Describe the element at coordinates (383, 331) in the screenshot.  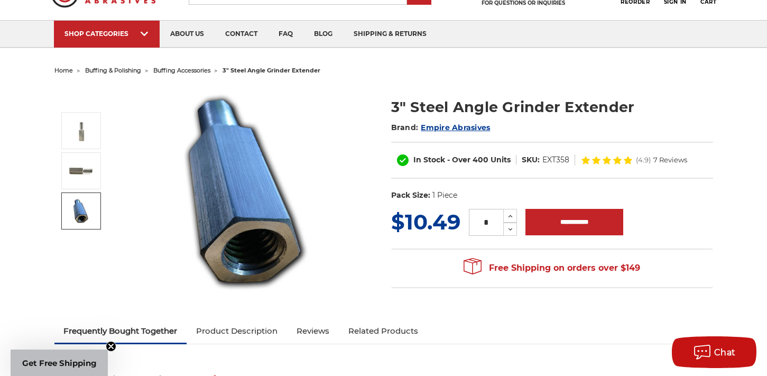
I see `a: Related Products` at that location.